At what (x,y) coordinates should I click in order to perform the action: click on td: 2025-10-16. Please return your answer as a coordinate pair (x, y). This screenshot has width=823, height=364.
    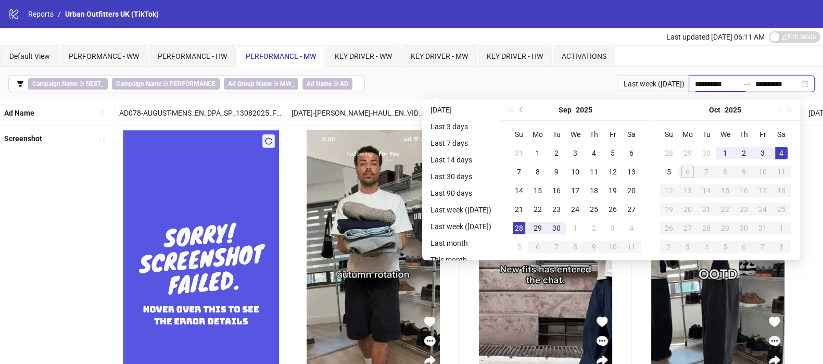
    Looking at the image, I should click on (744, 191).